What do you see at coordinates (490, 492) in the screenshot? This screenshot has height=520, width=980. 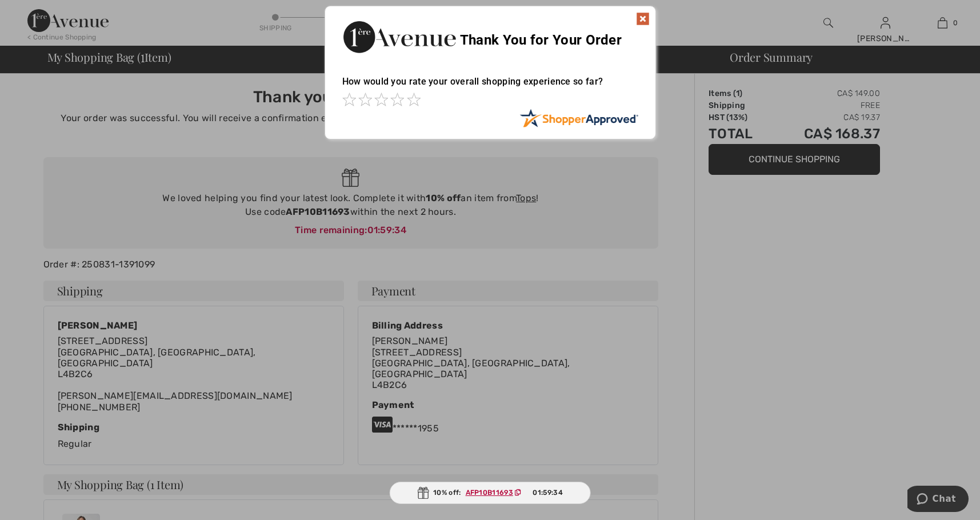 I see `ins: AFP10B11693` at bounding box center [490, 492].